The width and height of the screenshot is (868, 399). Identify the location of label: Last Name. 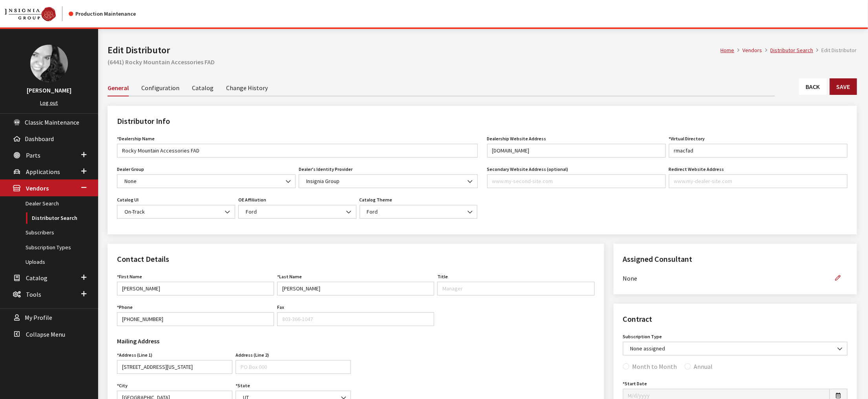
(289, 277).